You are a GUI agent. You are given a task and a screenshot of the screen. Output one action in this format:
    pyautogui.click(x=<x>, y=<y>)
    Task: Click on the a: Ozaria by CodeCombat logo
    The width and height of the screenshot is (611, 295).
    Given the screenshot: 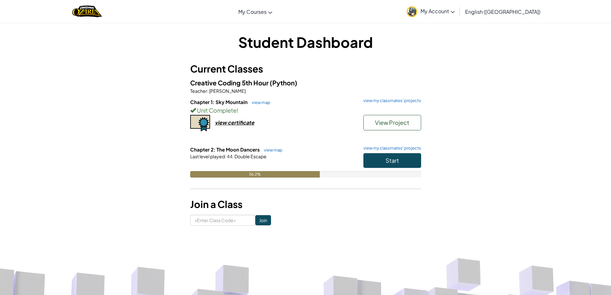 What is the action you would take?
    pyautogui.click(x=87, y=11)
    